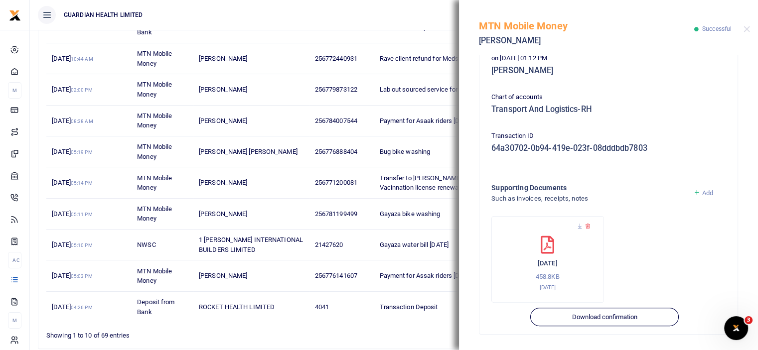 The width and height of the screenshot is (758, 350). What do you see at coordinates (82, 183) in the screenshot?
I see `small: 05:14 PM` at bounding box center [82, 183].